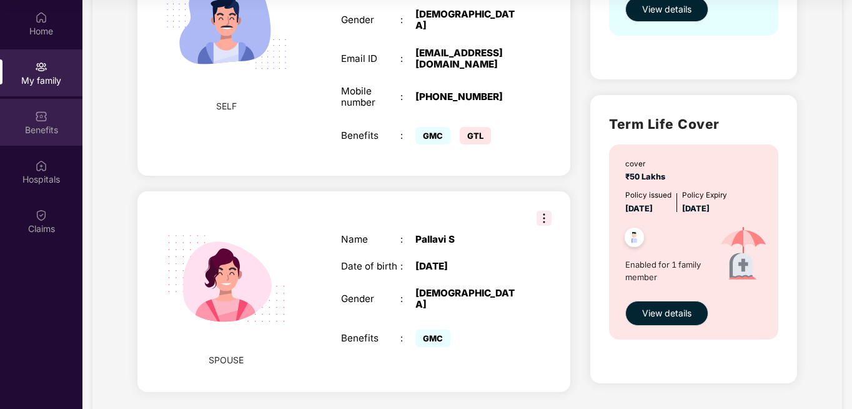 This screenshot has width=852, height=409. Describe the element at coordinates (371, 59) in the screenshot. I see `div: Email ID` at that location.